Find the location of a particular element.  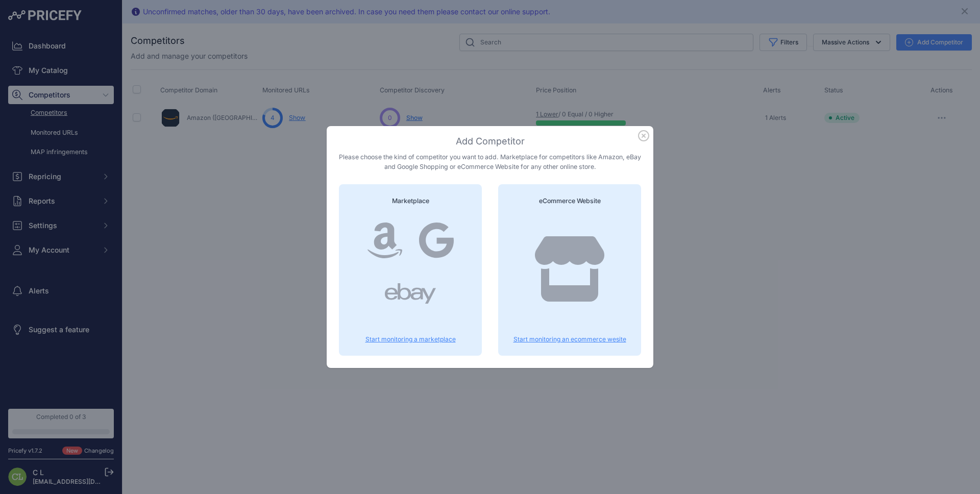

a: eCommerce Website Start monitoring an ecommerce wesite is located at coordinates (570, 270).